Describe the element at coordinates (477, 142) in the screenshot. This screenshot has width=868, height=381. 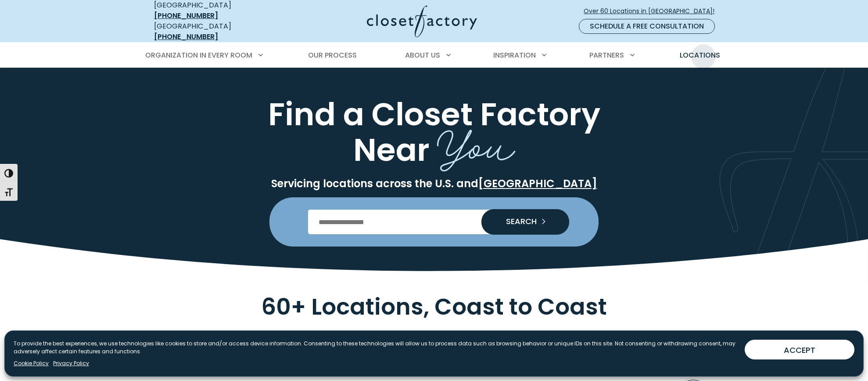
I see `span: You` at that location.